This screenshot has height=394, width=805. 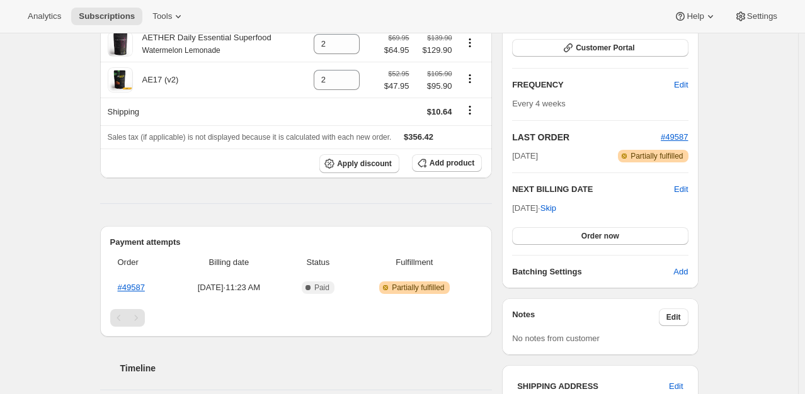 I want to click on span: Customer Portal, so click(x=605, y=48).